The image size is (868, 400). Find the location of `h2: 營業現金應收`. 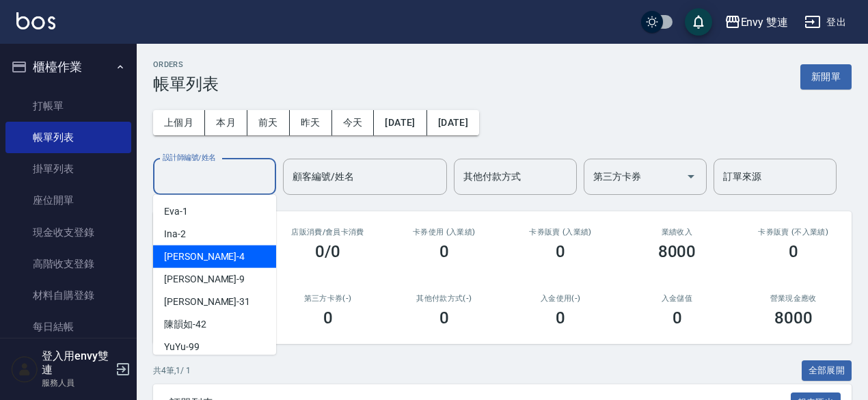

h2: 營業現金應收 is located at coordinates (794, 298).